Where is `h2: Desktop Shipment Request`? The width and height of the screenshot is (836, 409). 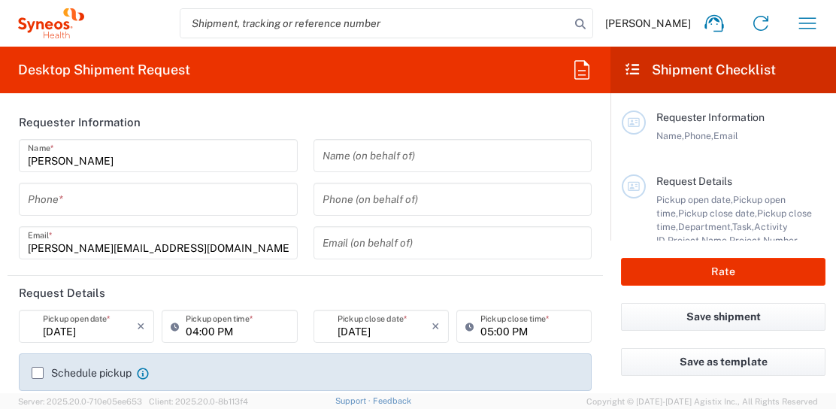 h2: Desktop Shipment Request is located at coordinates (104, 70).